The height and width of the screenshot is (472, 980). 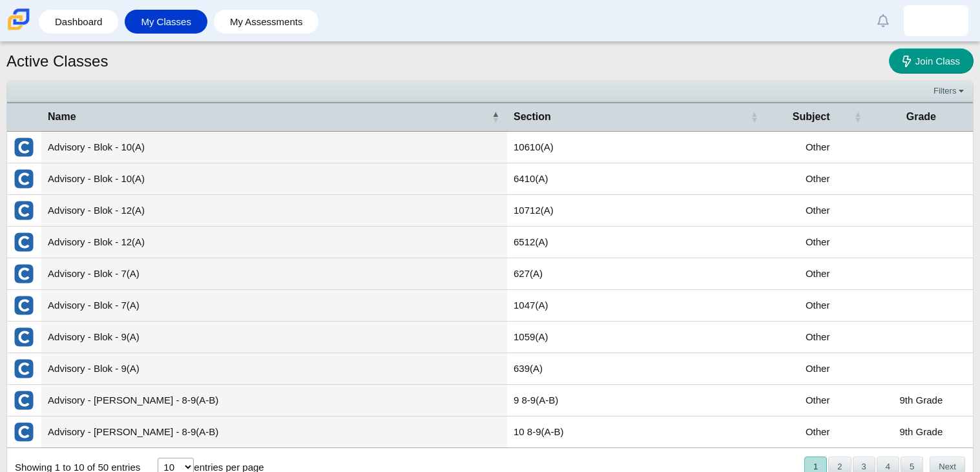 I want to click on a: Join Class, so click(x=931, y=61).